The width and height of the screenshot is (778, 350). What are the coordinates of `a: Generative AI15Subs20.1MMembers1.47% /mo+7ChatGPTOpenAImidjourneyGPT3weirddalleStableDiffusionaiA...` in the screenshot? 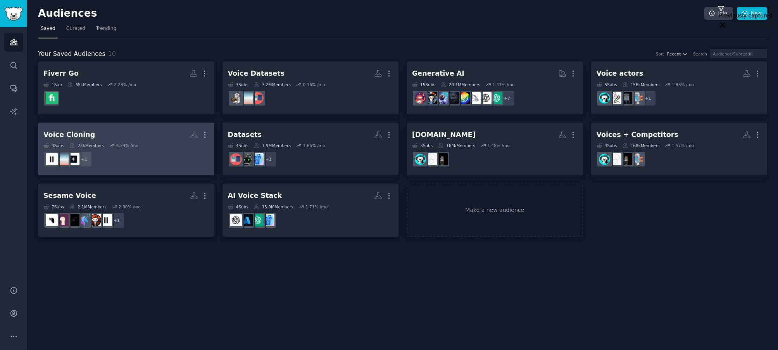 It's located at (495, 88).